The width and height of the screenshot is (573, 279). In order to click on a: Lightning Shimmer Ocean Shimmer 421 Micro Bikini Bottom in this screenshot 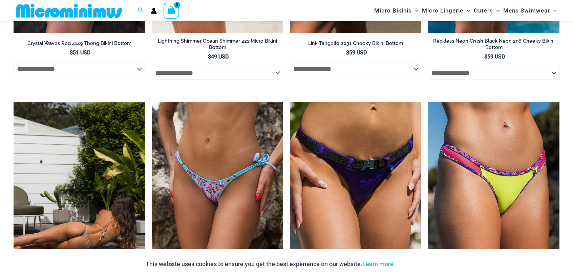, I will do `click(217, 45)`.